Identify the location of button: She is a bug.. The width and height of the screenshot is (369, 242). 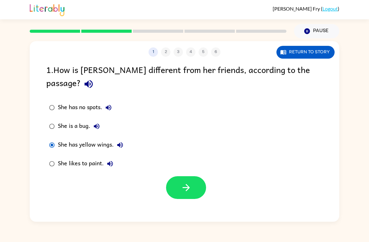
(97, 127).